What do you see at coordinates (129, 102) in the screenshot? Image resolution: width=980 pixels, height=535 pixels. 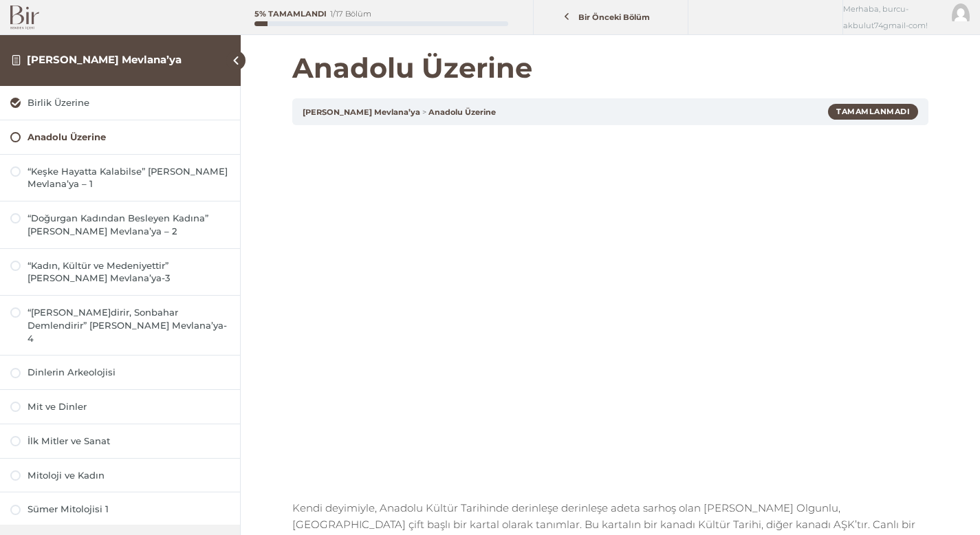 I see `div: Birlik Üzerine` at bounding box center [129, 102].